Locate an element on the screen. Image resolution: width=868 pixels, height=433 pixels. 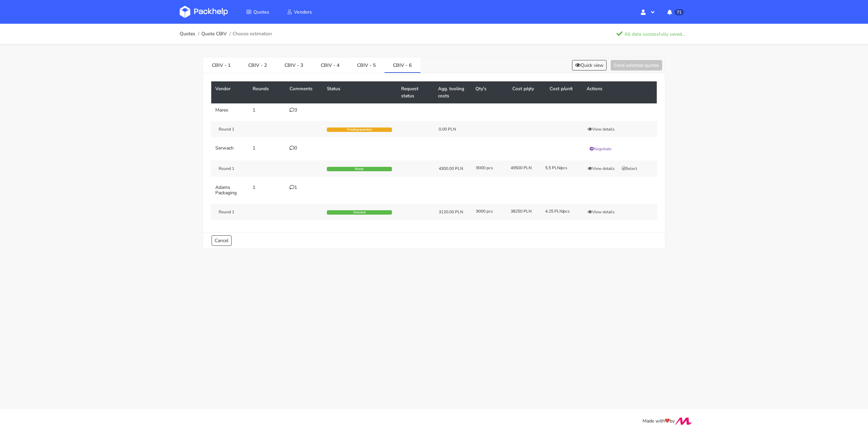
th: Vendor is located at coordinates (230, 92).